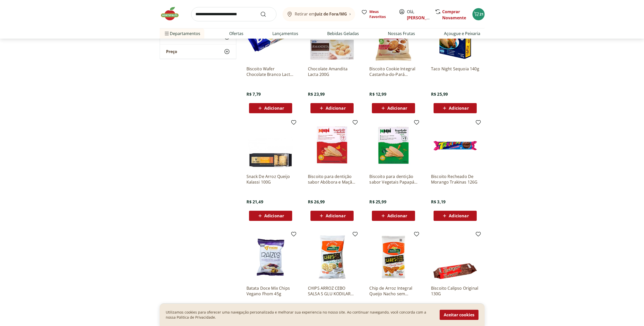 The image size is (644, 326). Describe the element at coordinates (393, 291) in the screenshot. I see `p: Chip de Arroz Integral Queijo Nacho sem Glúten Natural Life 70g` at that location.